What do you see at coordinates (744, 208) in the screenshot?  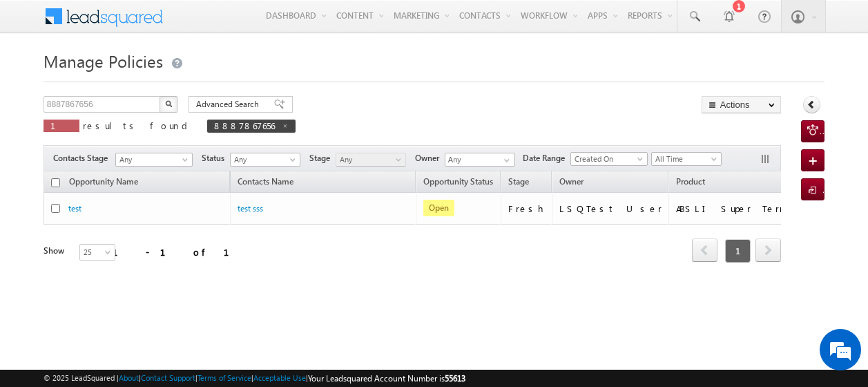 I see `div: ABSLI Super Term Plan` at bounding box center [744, 208].